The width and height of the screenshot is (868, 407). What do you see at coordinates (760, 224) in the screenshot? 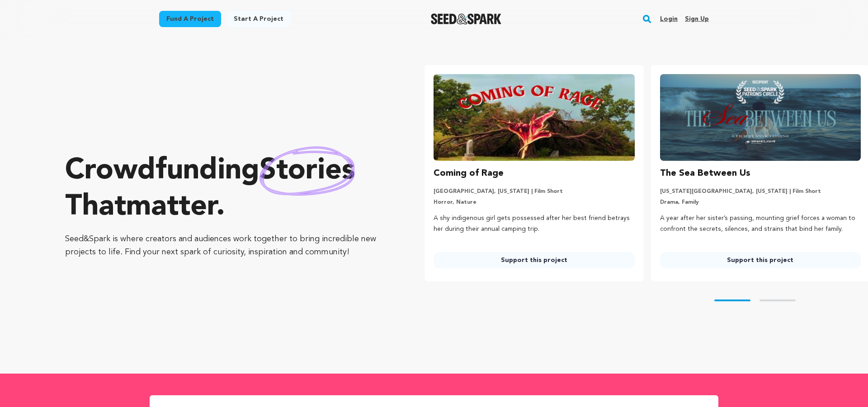
I see `p: A year after her sister’s passing, mounting grief forces a woman to confront the secrets, silence...` at bounding box center [760, 224].